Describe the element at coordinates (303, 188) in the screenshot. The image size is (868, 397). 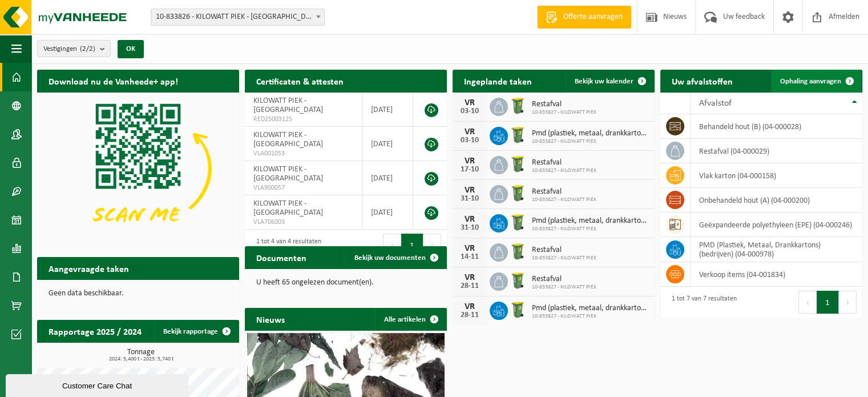
I see `span: VLA900057` at that location.